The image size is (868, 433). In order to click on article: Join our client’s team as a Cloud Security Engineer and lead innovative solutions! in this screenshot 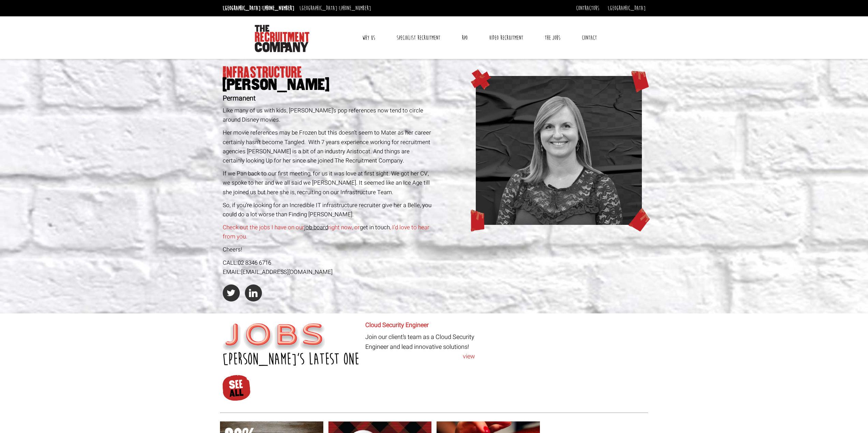, I will do `click(420, 341)`.